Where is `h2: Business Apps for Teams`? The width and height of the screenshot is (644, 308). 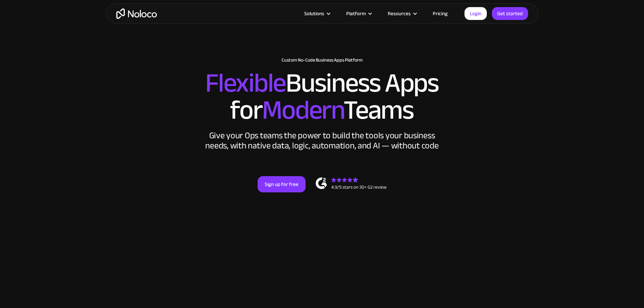 h2: Business Apps for Teams is located at coordinates (322, 96).